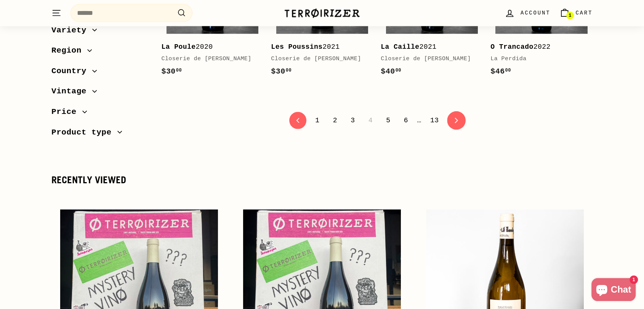  Describe the element at coordinates (371, 120) in the screenshot. I see `span: 4` at that location.